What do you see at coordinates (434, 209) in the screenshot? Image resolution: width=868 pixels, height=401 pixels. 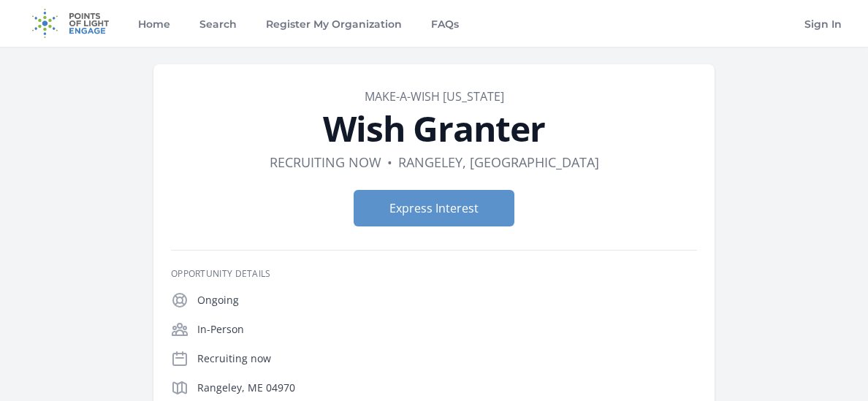 I see `button: Express Interest` at bounding box center [434, 209].